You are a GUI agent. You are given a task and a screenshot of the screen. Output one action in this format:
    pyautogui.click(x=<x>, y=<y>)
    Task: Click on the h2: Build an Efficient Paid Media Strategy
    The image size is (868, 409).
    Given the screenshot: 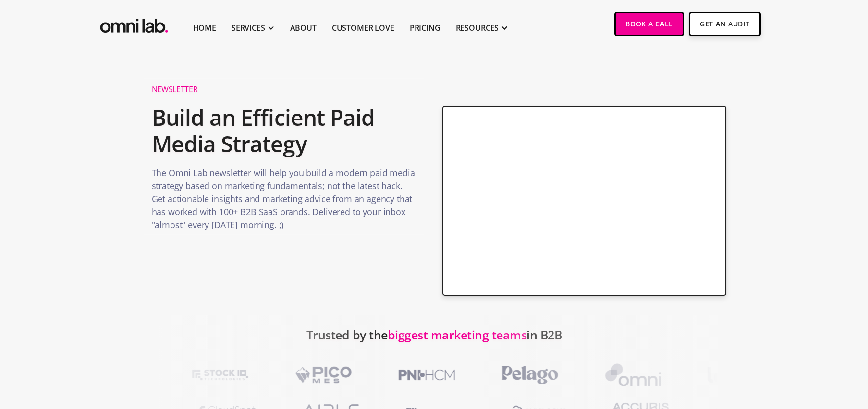 What is the action you would take?
    pyautogui.click(x=284, y=131)
    